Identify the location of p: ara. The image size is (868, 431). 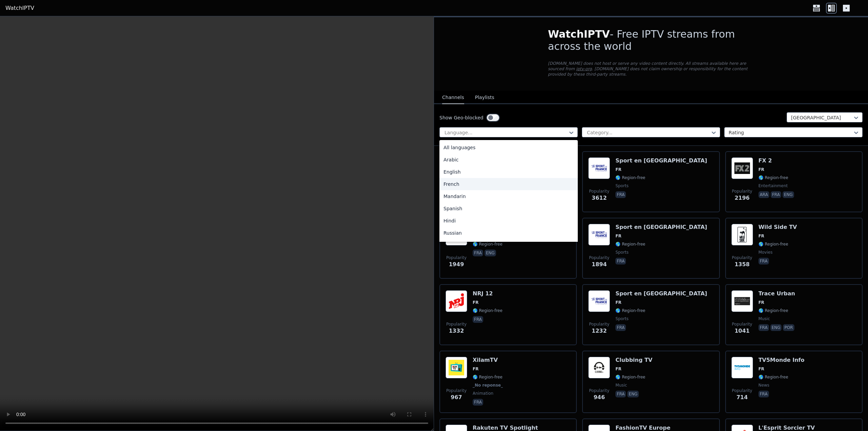
(764, 195).